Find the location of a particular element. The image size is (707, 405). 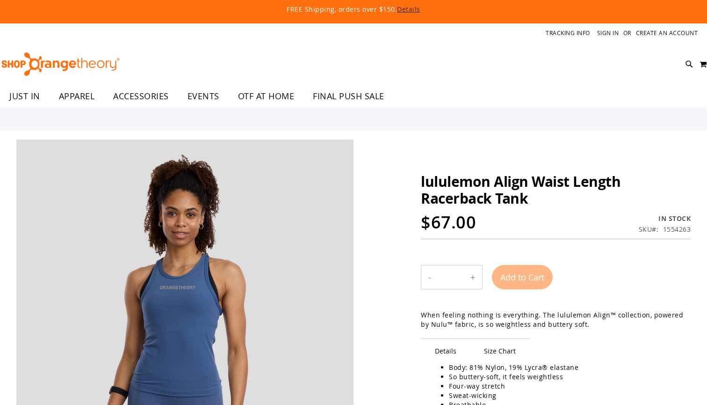

a: ACCESSORIES is located at coordinates (141, 96).